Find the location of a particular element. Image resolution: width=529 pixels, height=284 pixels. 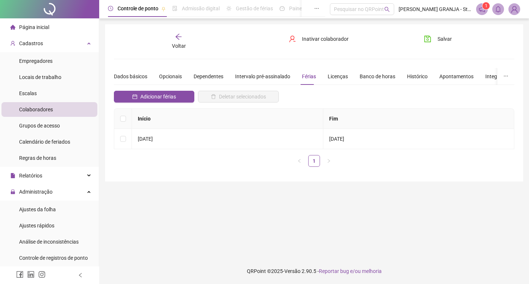

button: Inativar colaborador is located at coordinates (319, 39).